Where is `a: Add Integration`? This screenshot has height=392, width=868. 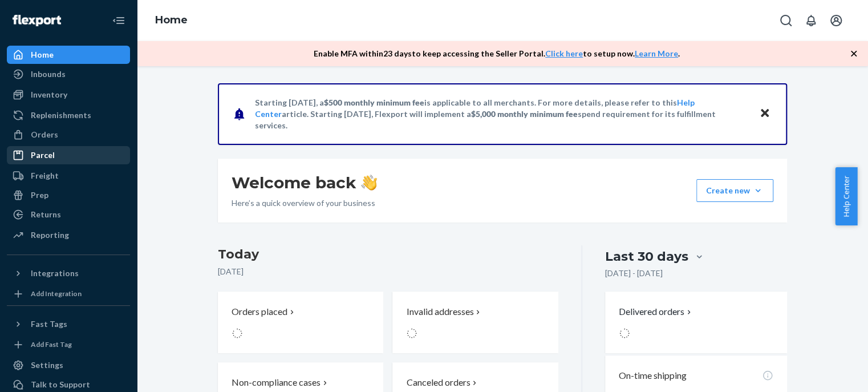
a: Add Integration is located at coordinates (69, 294).